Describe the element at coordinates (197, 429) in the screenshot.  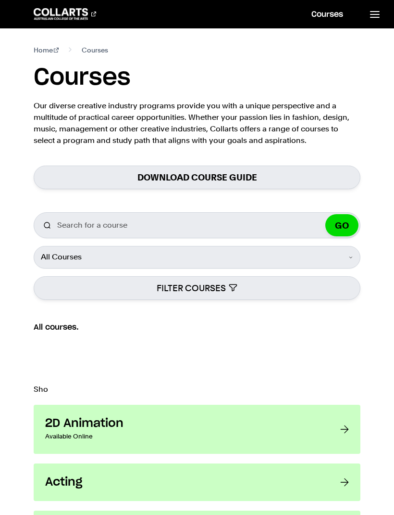
I see `a: 2D Animation Available Online` at that location.